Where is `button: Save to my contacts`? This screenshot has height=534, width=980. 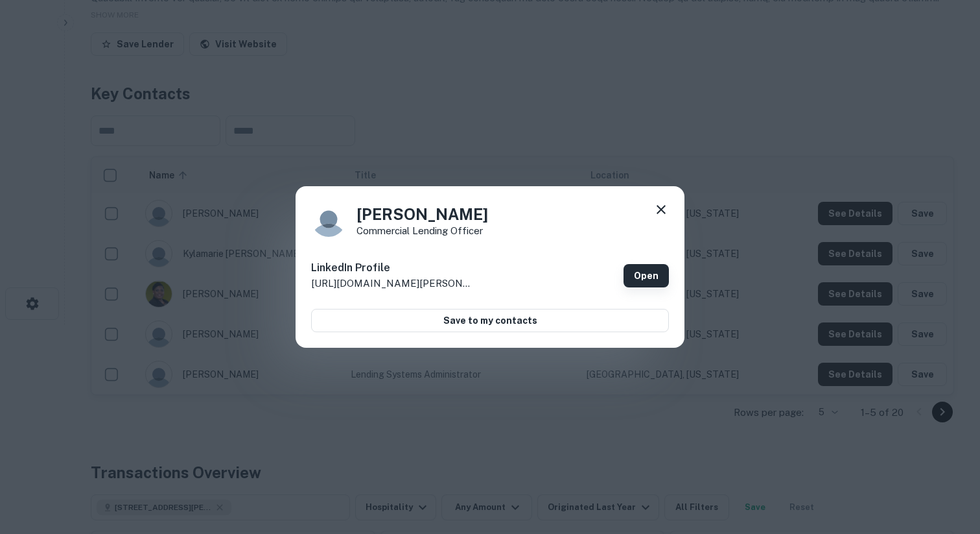 button: Save to my contacts is located at coordinates (490, 320).